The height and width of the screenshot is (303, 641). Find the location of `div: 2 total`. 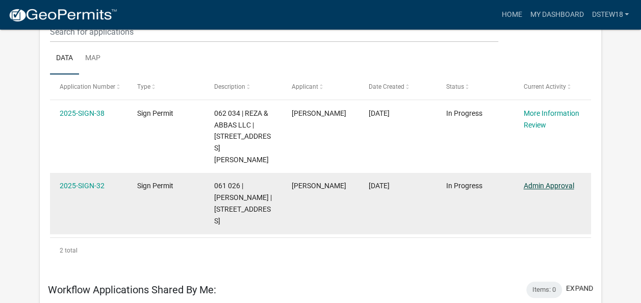

div: 2 total is located at coordinates (320, 250).